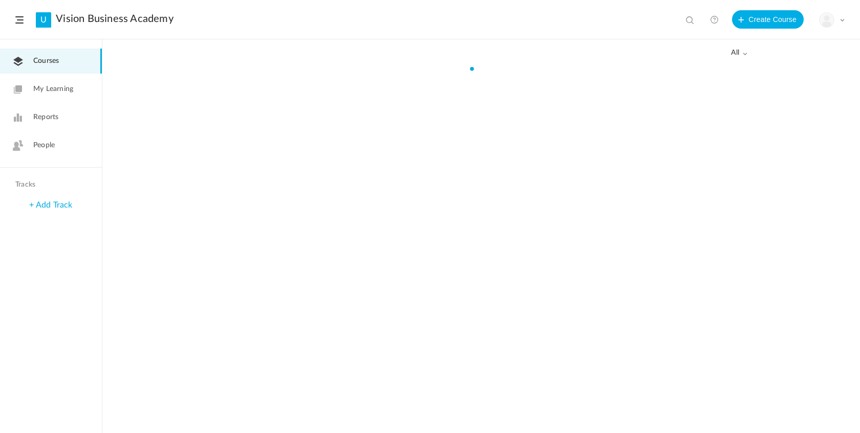 This screenshot has height=433, width=860. I want to click on button: Create Course, so click(768, 19).